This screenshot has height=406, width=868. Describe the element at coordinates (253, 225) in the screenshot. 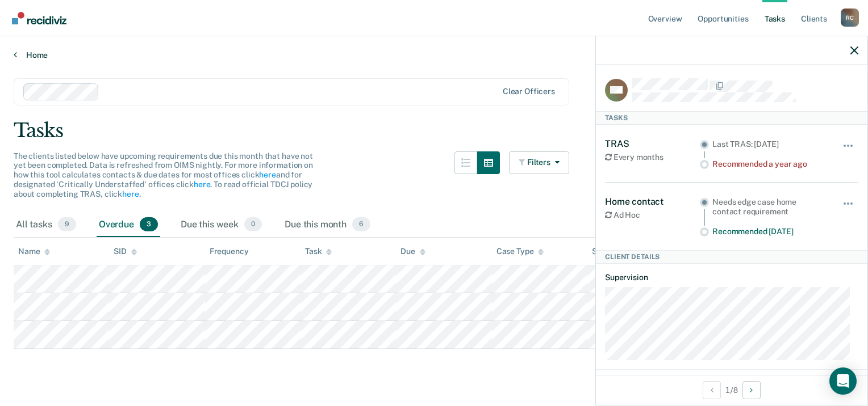

I see `span: 0` at that location.